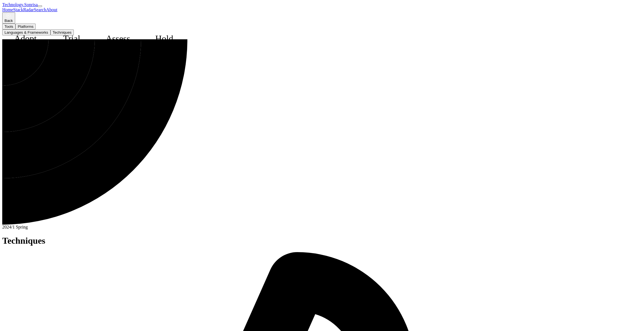  What do you see at coordinates (26, 26) in the screenshot?
I see `button: Platforms` at bounding box center [26, 26].